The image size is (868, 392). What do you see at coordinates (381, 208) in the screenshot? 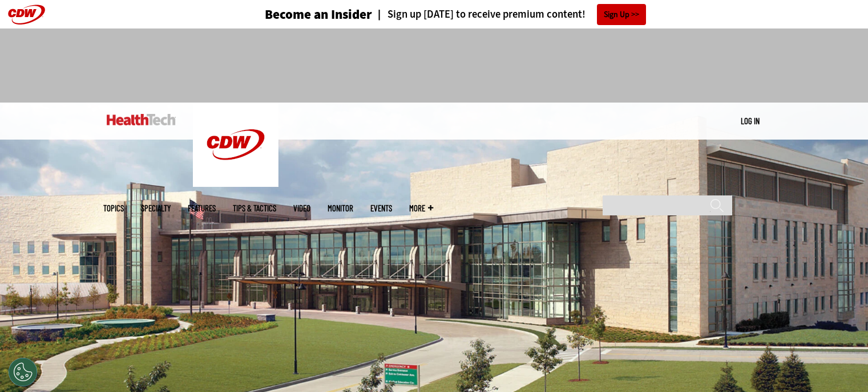
I see `a: Events` at bounding box center [381, 208].